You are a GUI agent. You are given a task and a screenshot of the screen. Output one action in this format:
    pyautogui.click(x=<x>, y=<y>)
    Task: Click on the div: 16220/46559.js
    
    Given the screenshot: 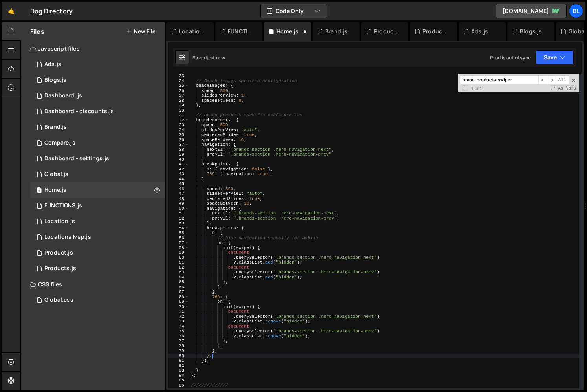 What is the action you would take?
    pyautogui.click(x=97, y=96)
    